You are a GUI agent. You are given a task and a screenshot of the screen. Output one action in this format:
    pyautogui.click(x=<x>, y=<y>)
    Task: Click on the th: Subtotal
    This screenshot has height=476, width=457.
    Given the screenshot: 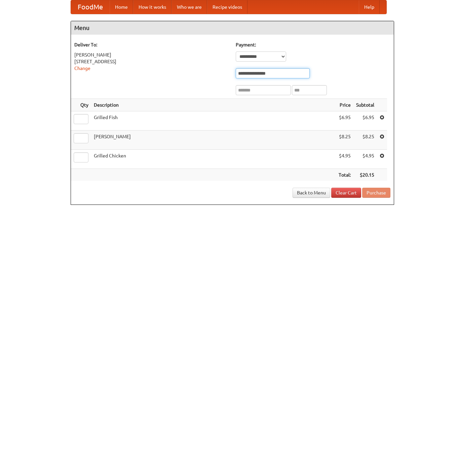 What is the action you would take?
    pyautogui.click(x=365, y=105)
    